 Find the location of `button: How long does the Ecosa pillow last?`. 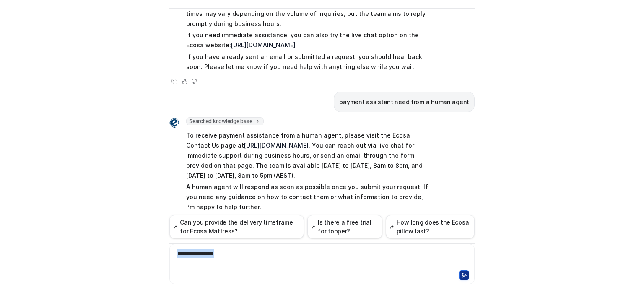

button: How long does the Ecosa pillow last? is located at coordinates (430, 227).